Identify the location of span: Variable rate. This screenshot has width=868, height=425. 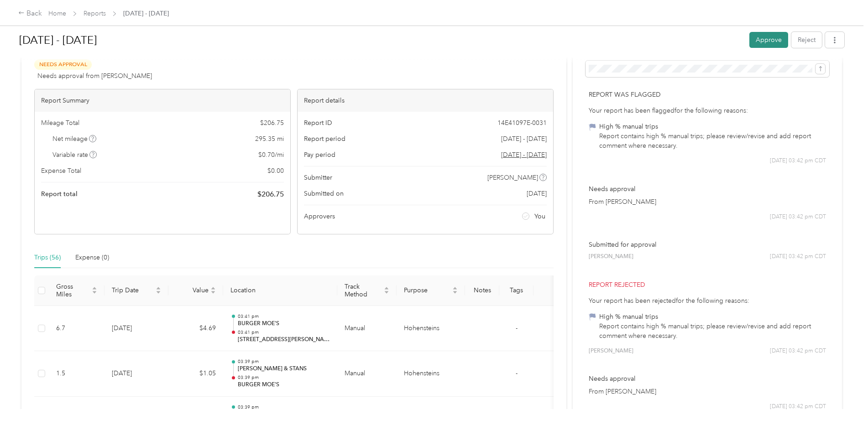
(75, 154).